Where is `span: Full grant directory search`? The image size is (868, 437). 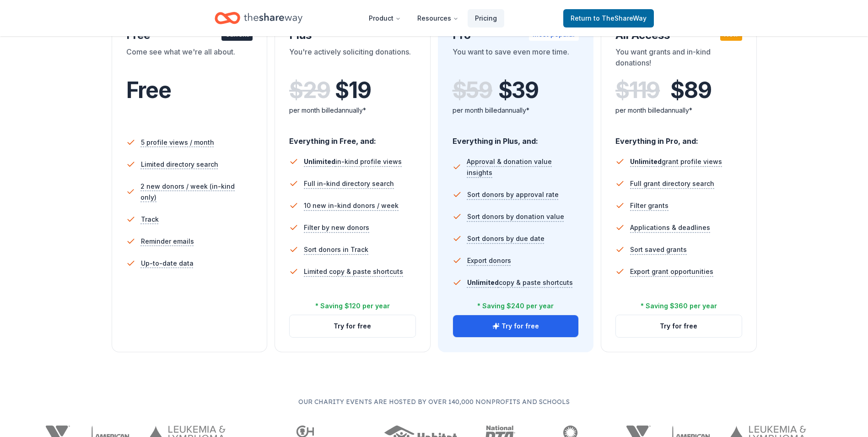
span: Full grant directory search is located at coordinates (672, 184).